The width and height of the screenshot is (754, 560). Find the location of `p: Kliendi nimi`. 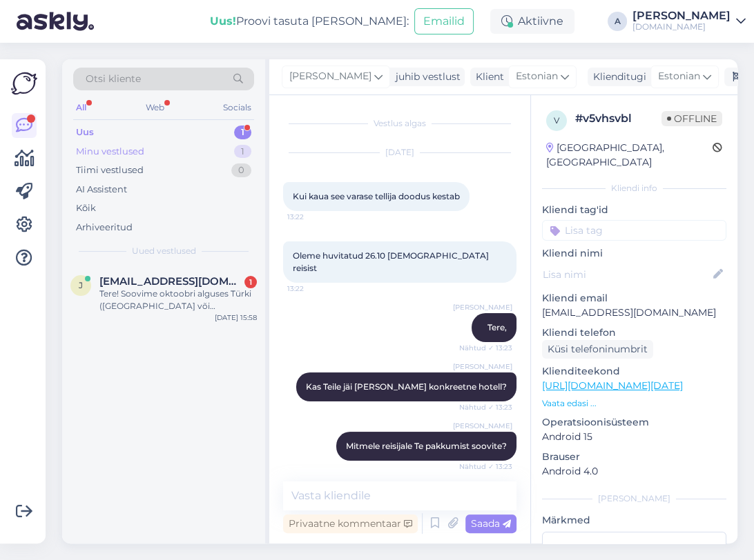

p: Kliendi nimi is located at coordinates (634, 253).